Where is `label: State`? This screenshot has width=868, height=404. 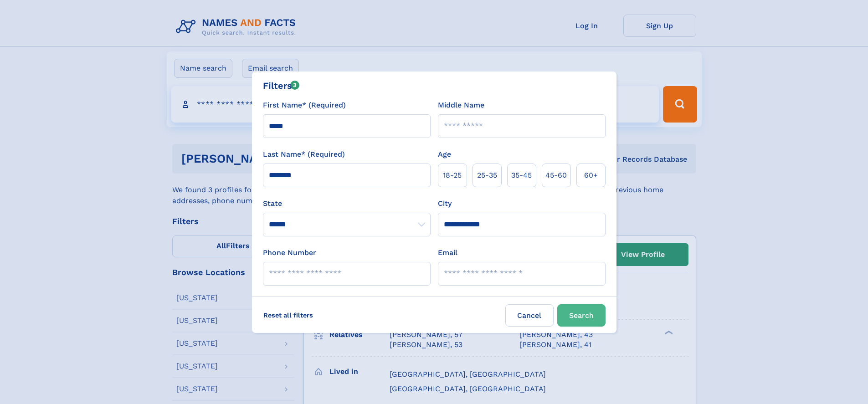
label: State is located at coordinates (346, 203).